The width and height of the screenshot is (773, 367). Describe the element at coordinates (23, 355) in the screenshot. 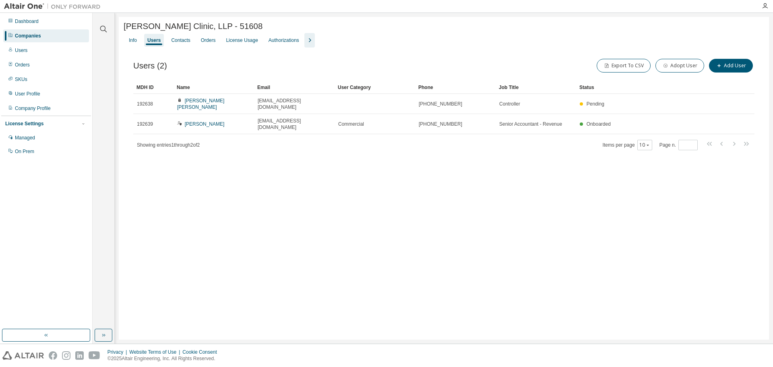

I see `img: altair_logo.svg` at that location.